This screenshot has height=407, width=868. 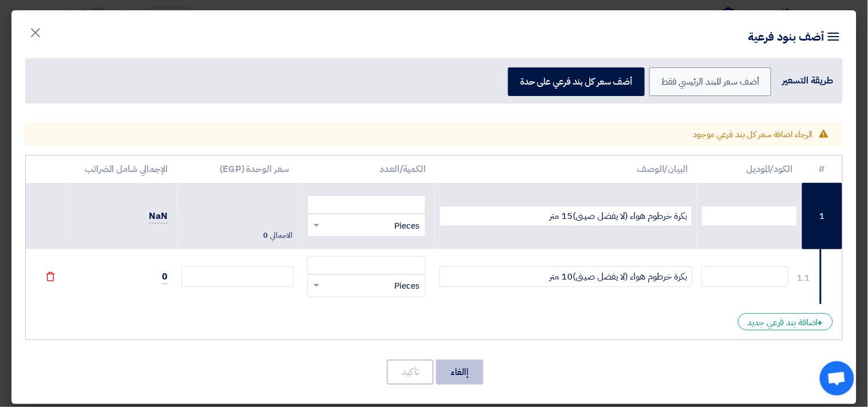 I want to click on th: الكمية/العدد, so click(x=367, y=169).